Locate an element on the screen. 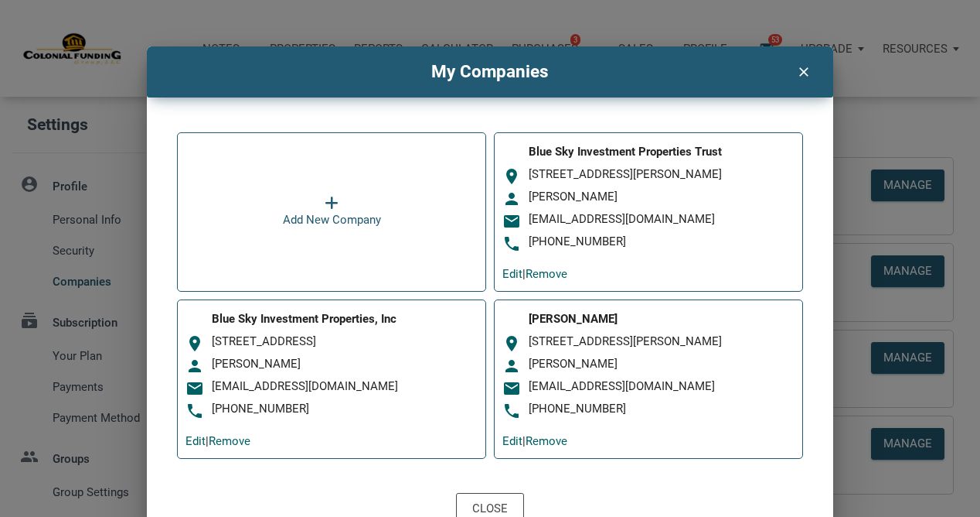 This screenshot has height=517, width=980. div: Blue Sky Investment Properties Trust is located at coordinates (661, 151).